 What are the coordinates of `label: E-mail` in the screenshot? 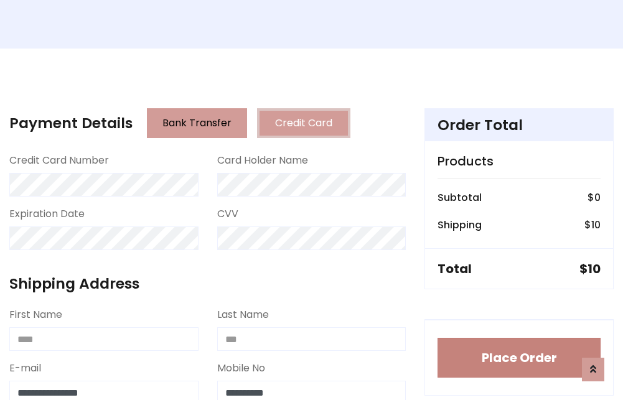 It's located at (25, 368).